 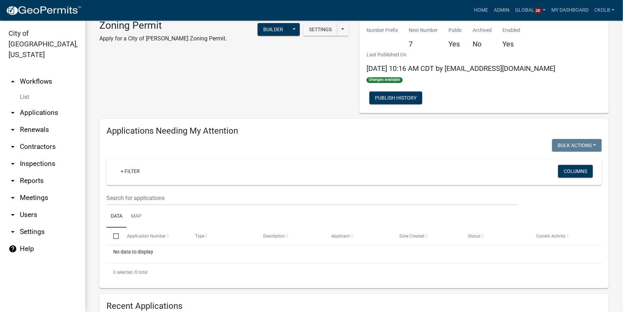 What do you see at coordinates (154, 236) in the screenshot?
I see `datatable-header-cell: Application Number` at bounding box center [154, 236].